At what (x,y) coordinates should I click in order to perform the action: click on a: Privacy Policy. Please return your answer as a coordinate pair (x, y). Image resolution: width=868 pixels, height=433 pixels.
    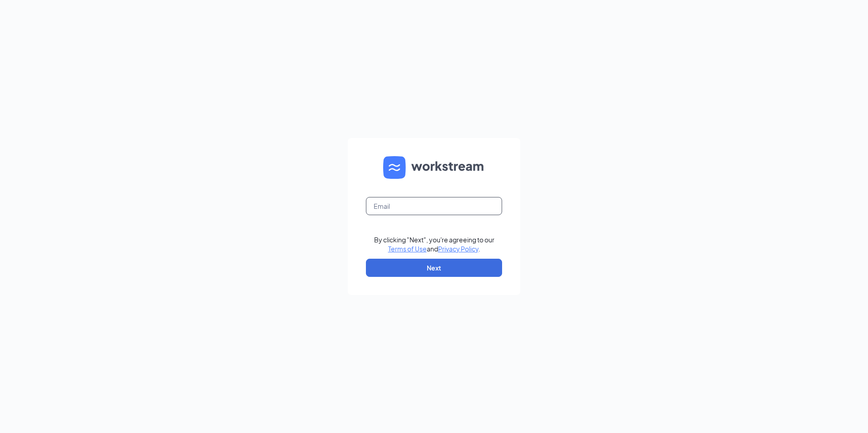
    Looking at the image, I should click on (458, 248).